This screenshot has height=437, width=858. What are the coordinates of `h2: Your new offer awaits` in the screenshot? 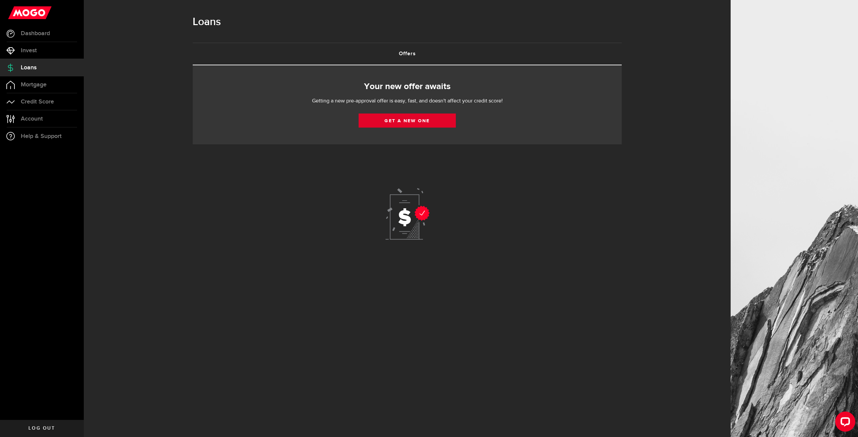 It's located at (407, 87).